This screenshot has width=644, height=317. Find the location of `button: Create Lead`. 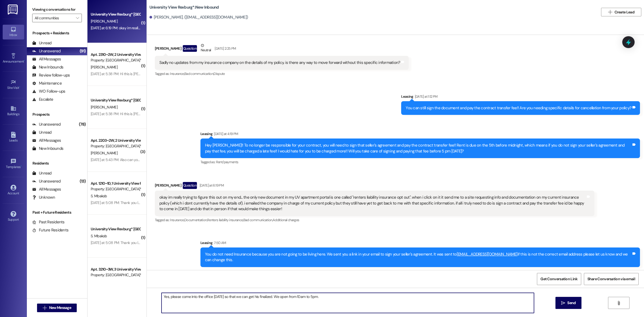

button: Create Lead is located at coordinates (621, 12).